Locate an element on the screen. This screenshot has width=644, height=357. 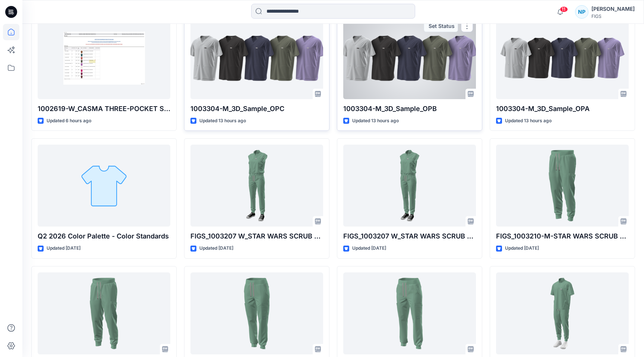
a: FIGS_1003209 M_STAR WARS SCRUB TOP_080425 is located at coordinates (563, 314).